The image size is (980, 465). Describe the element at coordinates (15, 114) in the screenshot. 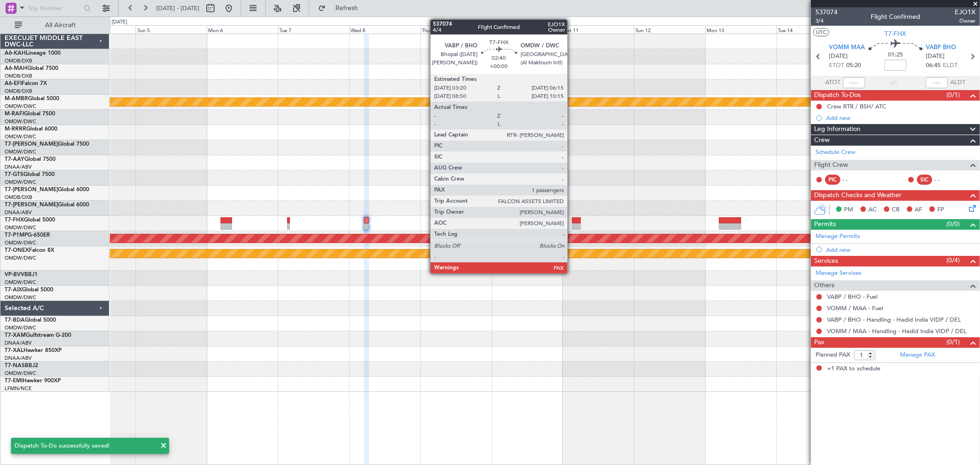

I see `span: M-RAFI` at that location.